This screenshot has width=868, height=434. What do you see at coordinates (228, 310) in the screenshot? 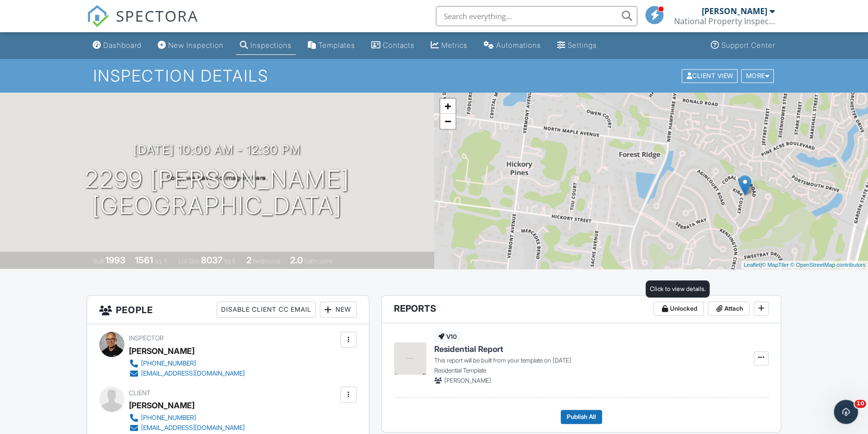
I see `h3: People` at bounding box center [228, 310].